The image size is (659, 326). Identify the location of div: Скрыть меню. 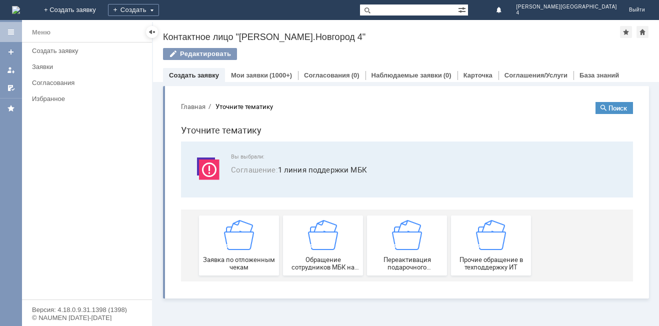
(152, 32).